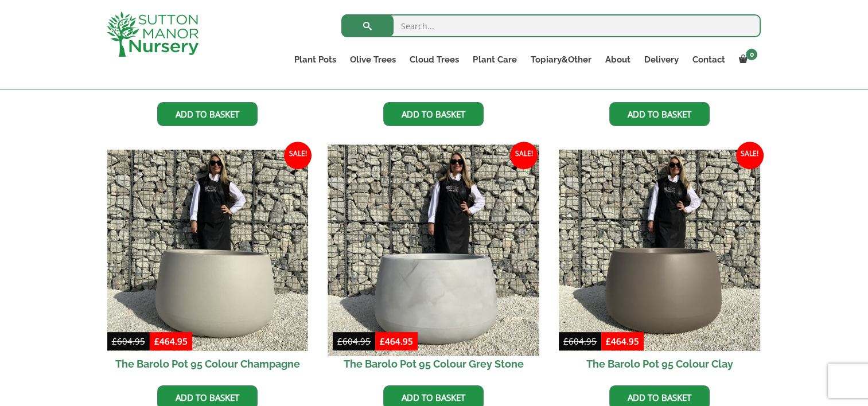 The image size is (868, 406). I want to click on h2: The Barolo Pot 95 Colour Champagne, so click(208, 364).